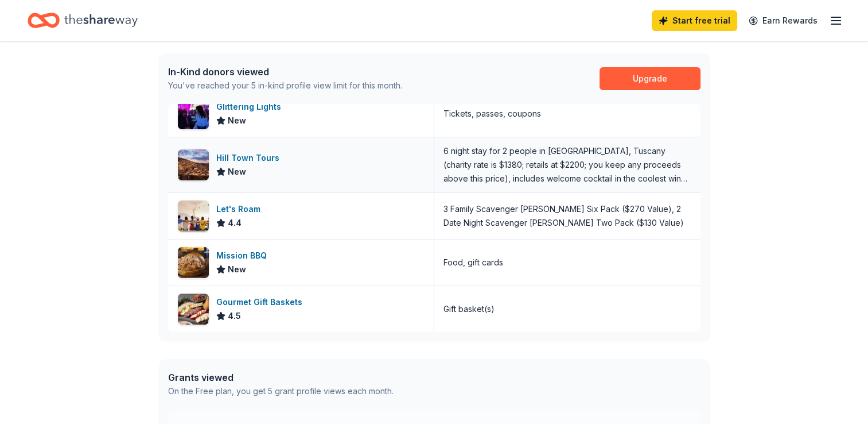 The image size is (868, 424). What do you see at coordinates (473, 262) in the screenshot?
I see `div: Food, gift cards` at bounding box center [473, 262].